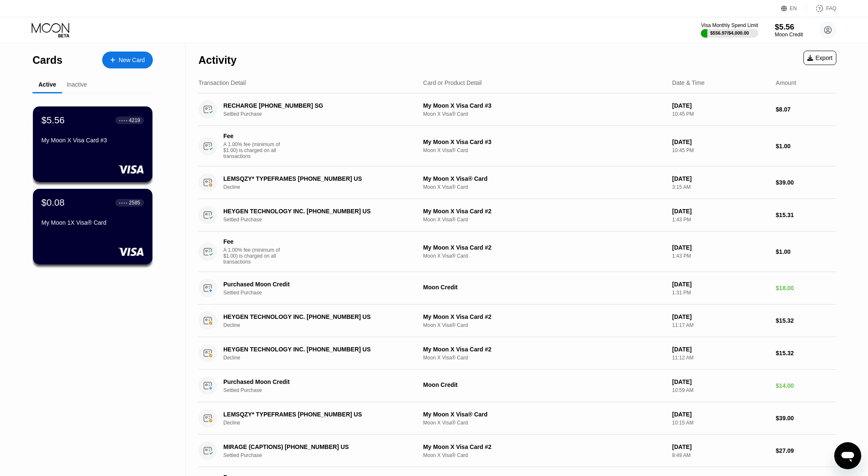 This screenshot has width=868, height=476. What do you see at coordinates (729, 25) in the screenshot?
I see `div: Visa Monthly Spend Limit` at bounding box center [729, 25].